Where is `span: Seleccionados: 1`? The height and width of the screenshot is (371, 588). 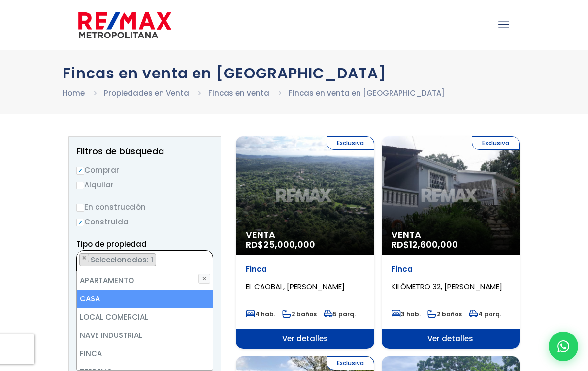 span: Seleccionados: 1 is located at coordinates (123, 259).